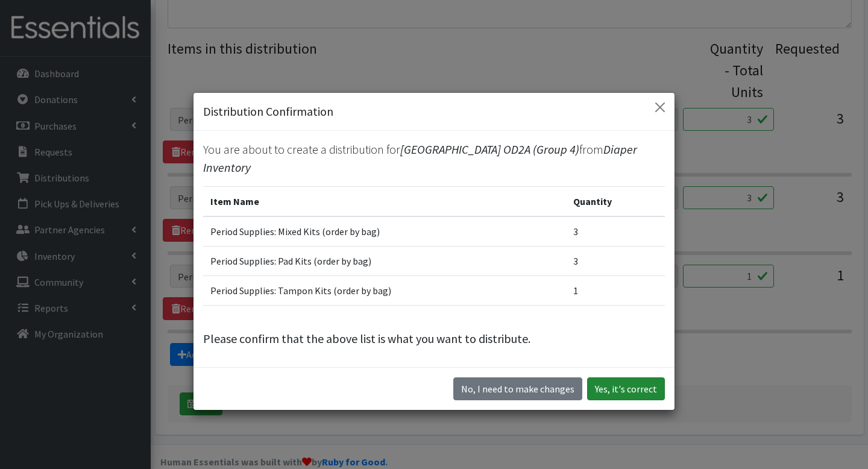 The image size is (868, 469). Describe the element at coordinates (660, 107) in the screenshot. I see `button: Close` at that location.